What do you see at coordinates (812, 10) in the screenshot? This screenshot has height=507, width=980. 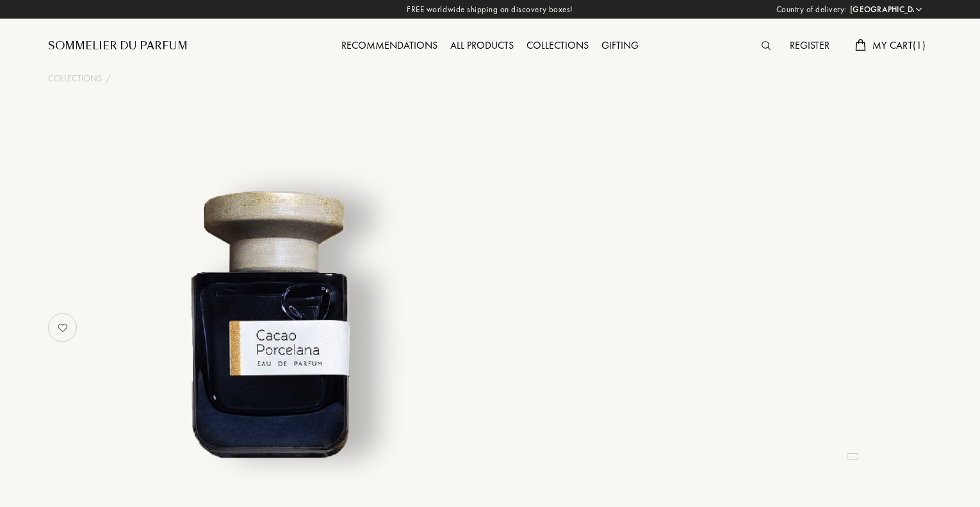 I see `span: Country of delivery:` at bounding box center [812, 10].